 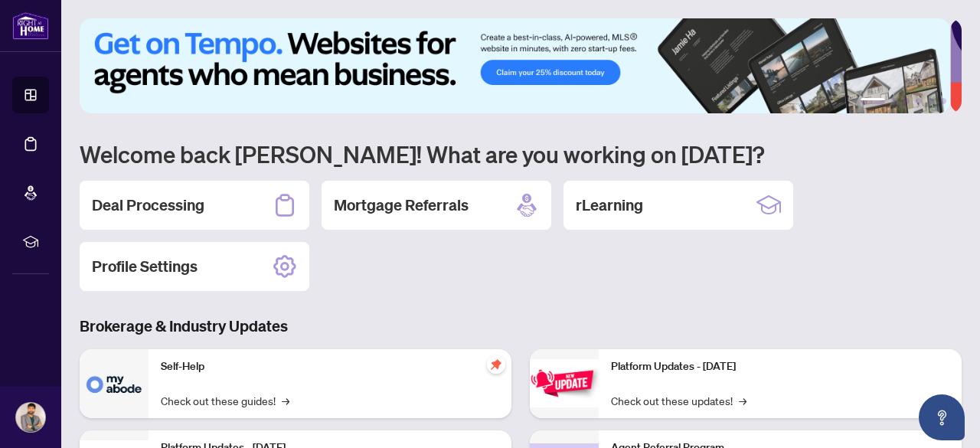 What do you see at coordinates (678, 401) in the screenshot?
I see `a: Check out these updates!→` at bounding box center [678, 401].